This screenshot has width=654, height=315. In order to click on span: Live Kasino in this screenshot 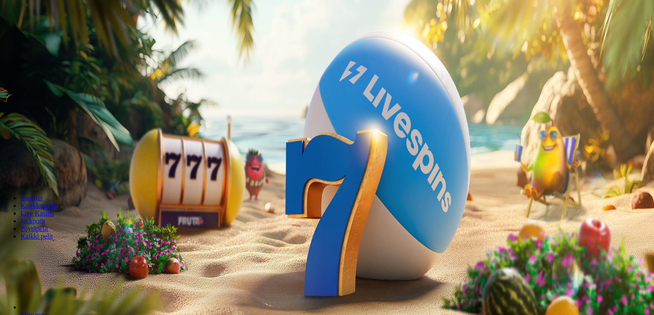, I will do `click(37, 213)`.